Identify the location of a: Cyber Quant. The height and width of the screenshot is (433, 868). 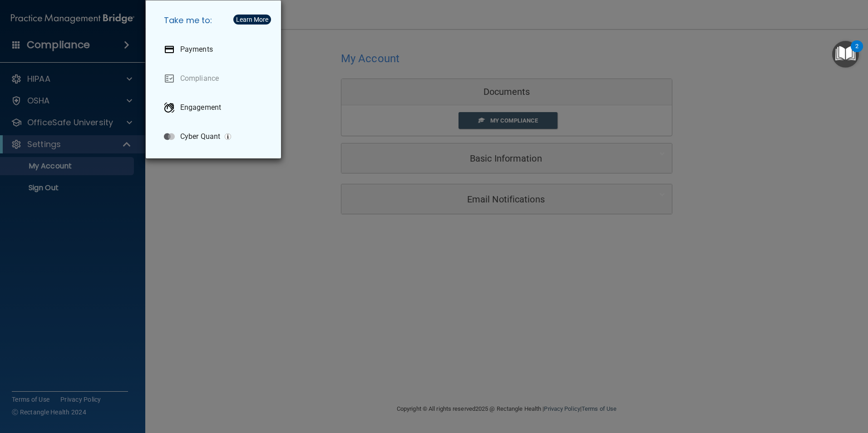
(215, 137).